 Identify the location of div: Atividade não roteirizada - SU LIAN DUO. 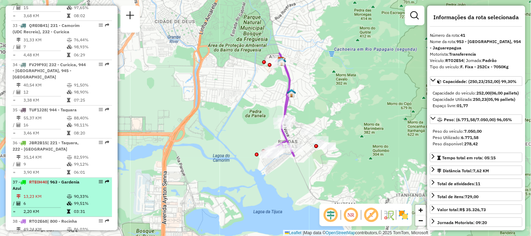
(282, 121).